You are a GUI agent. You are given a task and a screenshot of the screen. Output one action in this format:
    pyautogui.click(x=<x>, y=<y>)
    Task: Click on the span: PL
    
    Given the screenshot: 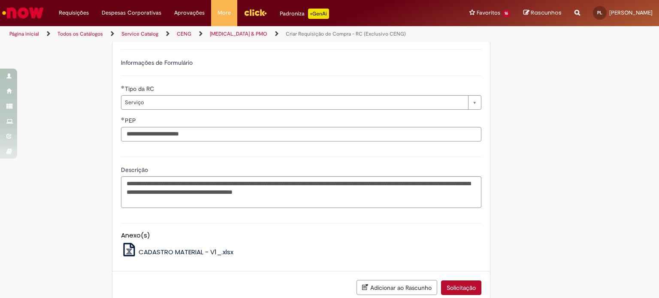 What is the action you would take?
    pyautogui.click(x=600, y=12)
    